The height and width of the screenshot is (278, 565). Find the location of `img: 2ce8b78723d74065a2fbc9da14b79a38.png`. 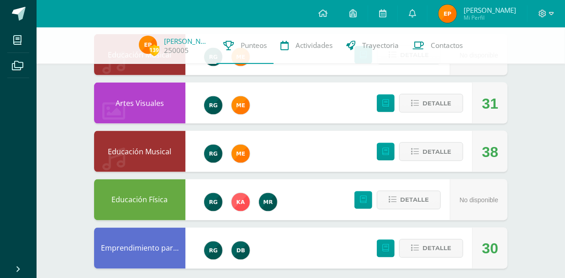

img: 2ce8b78723d74065a2fbc9da14b79a38.png is located at coordinates (241, 251).